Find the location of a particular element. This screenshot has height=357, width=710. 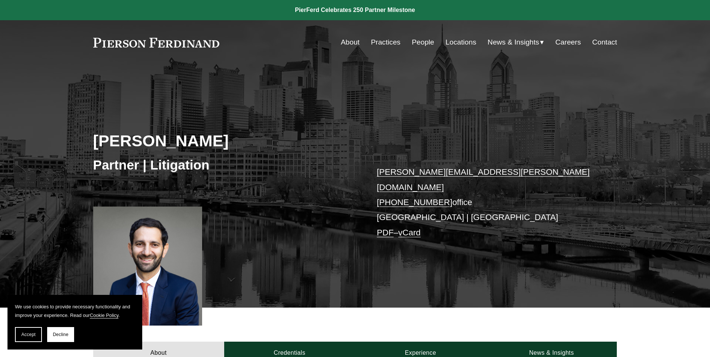

a: folder dropdown is located at coordinates (516, 42).